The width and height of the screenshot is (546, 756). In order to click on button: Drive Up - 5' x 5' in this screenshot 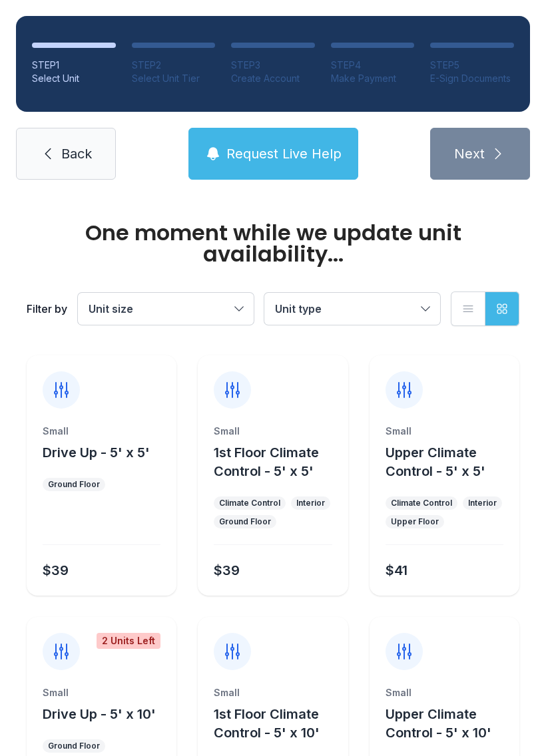, I will do `click(96, 453)`.